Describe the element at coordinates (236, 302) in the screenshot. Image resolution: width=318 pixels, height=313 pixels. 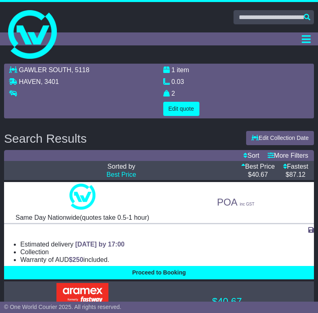
I see `p: $40.67` at that location.